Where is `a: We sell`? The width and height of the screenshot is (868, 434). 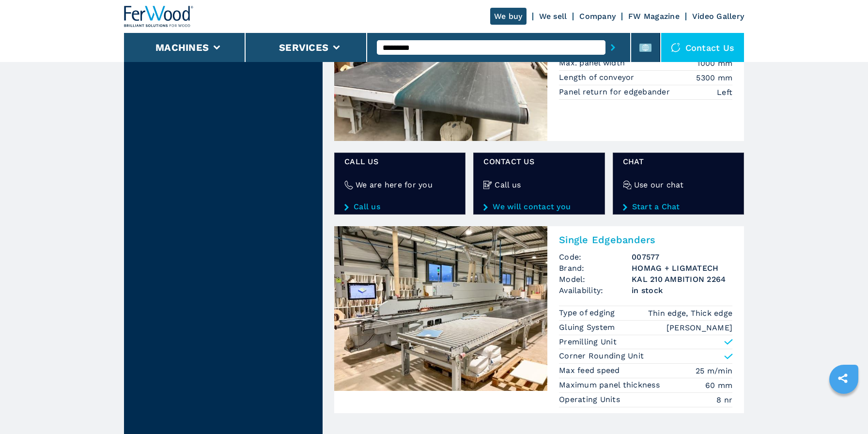
a: We sell is located at coordinates (553, 16).